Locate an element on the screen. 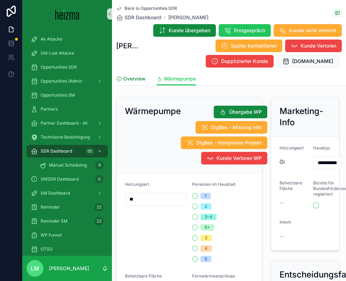 The image size is (346, 281). span: Technische Besichtigung is located at coordinates (65, 137).